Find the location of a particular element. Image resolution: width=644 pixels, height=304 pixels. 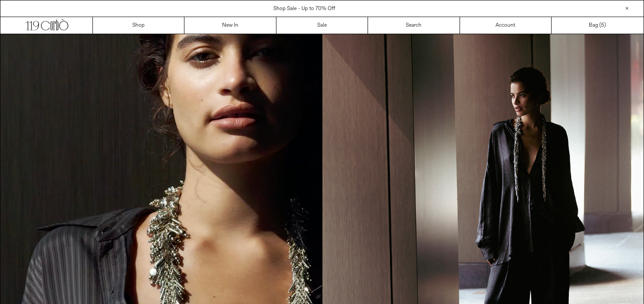

a: New In is located at coordinates (230, 25).